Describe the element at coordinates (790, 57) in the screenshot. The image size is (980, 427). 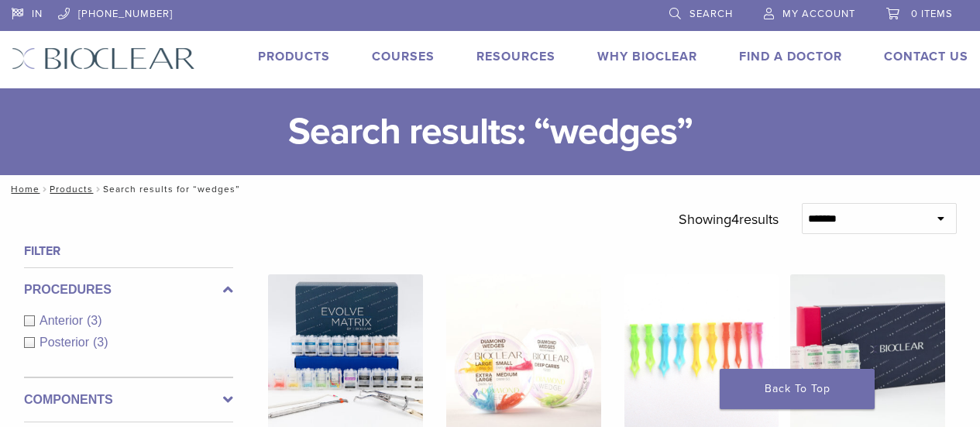
I see `a: Find A Doctor` at that location.